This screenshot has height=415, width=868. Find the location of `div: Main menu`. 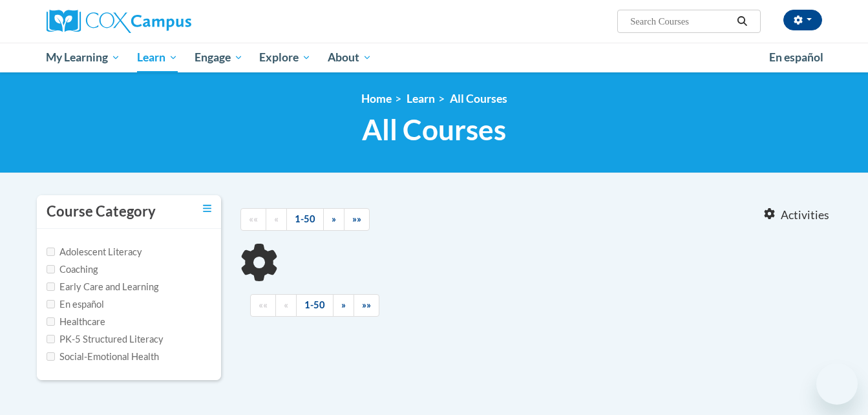

div: Main menu is located at coordinates (434, 57).